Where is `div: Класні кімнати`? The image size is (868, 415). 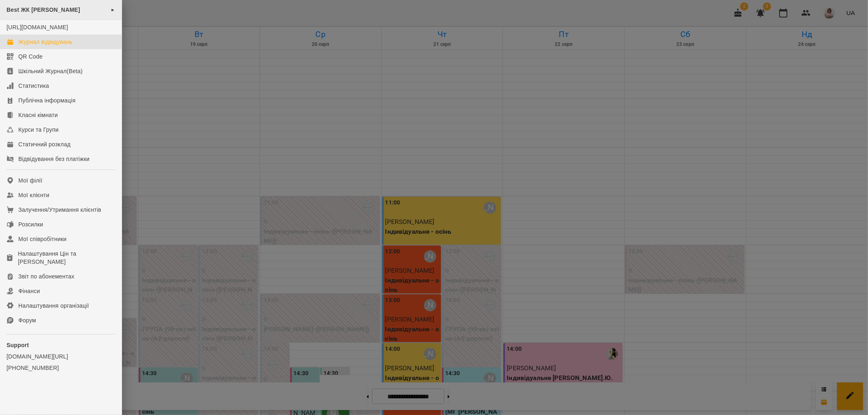
div: Класні кімнати is located at coordinates (38, 115).